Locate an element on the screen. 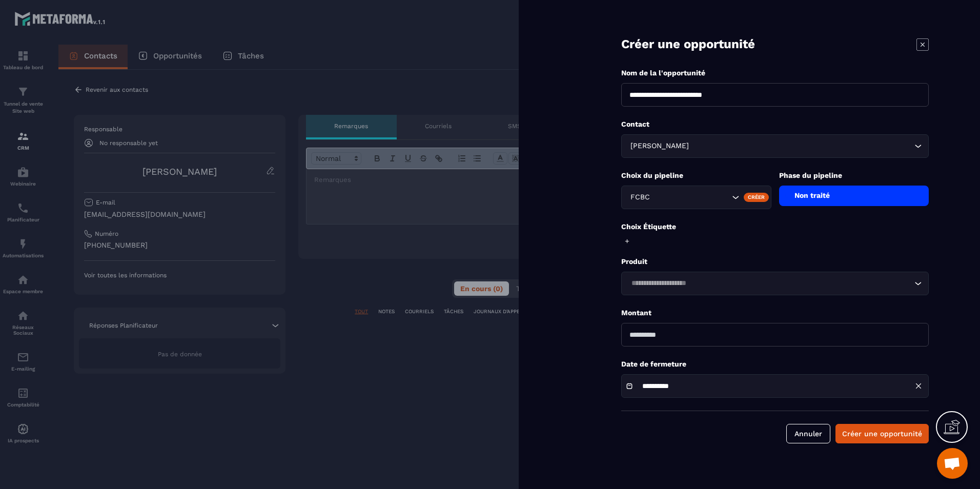 The image size is (980, 489). p: Choix Étiquette is located at coordinates (775, 227).